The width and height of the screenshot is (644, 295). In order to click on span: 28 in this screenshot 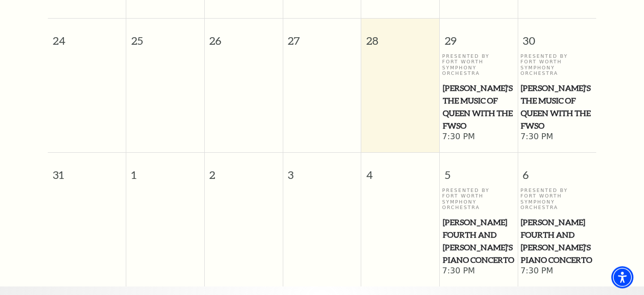, I will do `click(400, 36)`.